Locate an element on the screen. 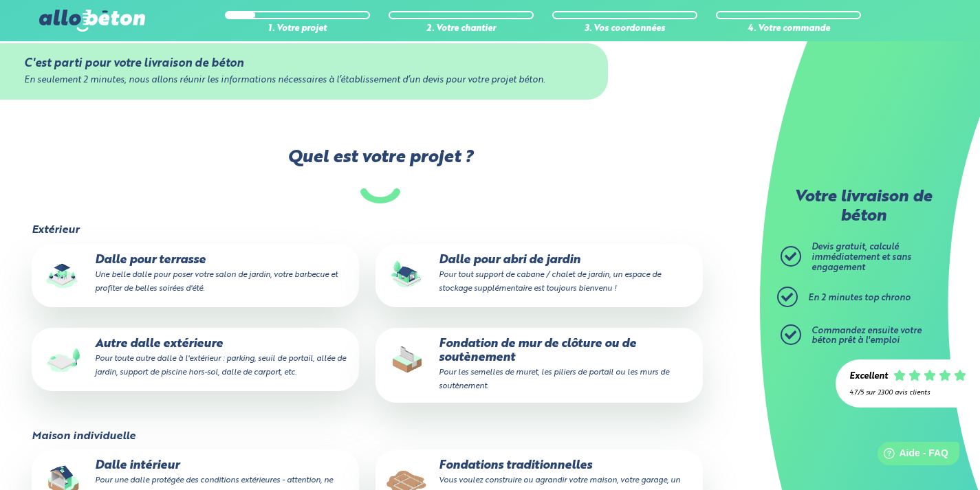 The height and width of the screenshot is (490, 980). label: Quel est votre projet ? is located at coordinates (380, 175).